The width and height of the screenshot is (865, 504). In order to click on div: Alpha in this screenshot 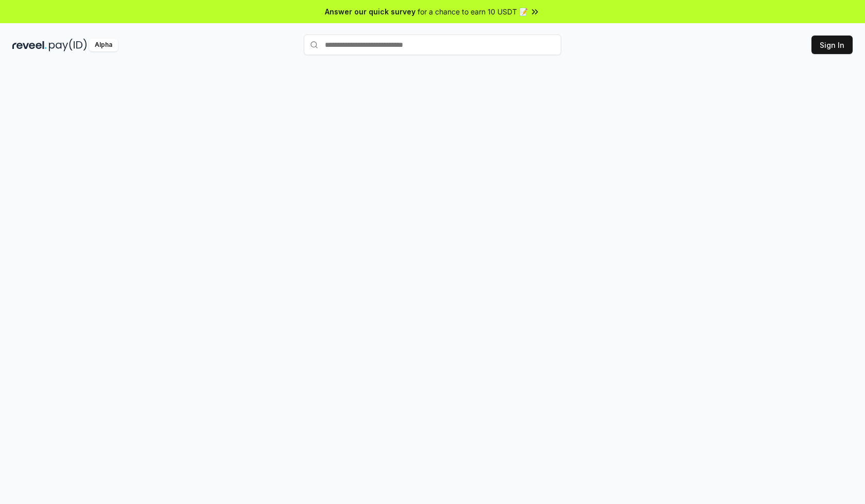, I will do `click(103, 45)`.